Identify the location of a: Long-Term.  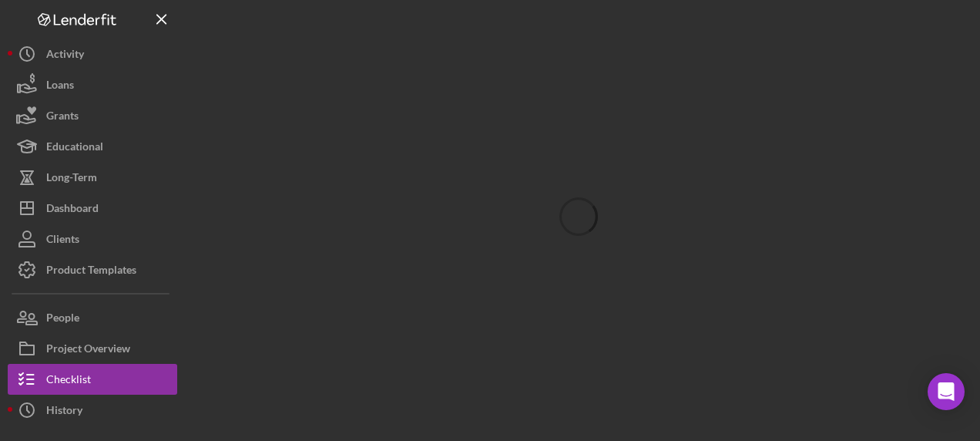
(92, 178).